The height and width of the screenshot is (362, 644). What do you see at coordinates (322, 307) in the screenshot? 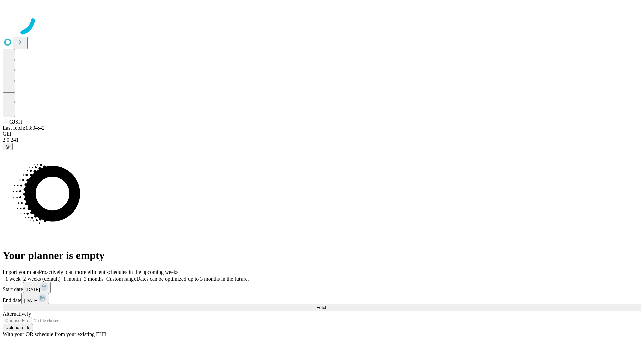
I see `button: Fetch` at bounding box center [322, 307].